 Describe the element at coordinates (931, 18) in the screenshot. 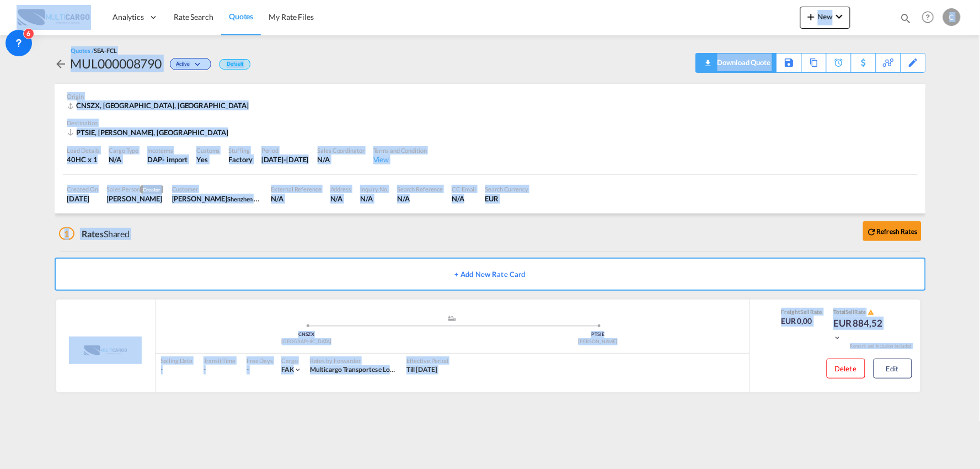

I see `div: Help` at that location.